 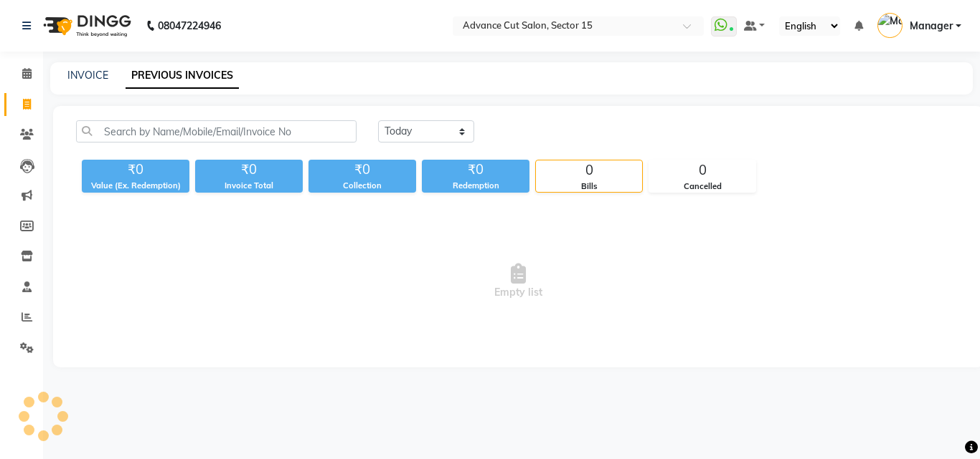 What do you see at coordinates (249, 185) in the screenshot?
I see `div: Invoice Total` at bounding box center [249, 185].